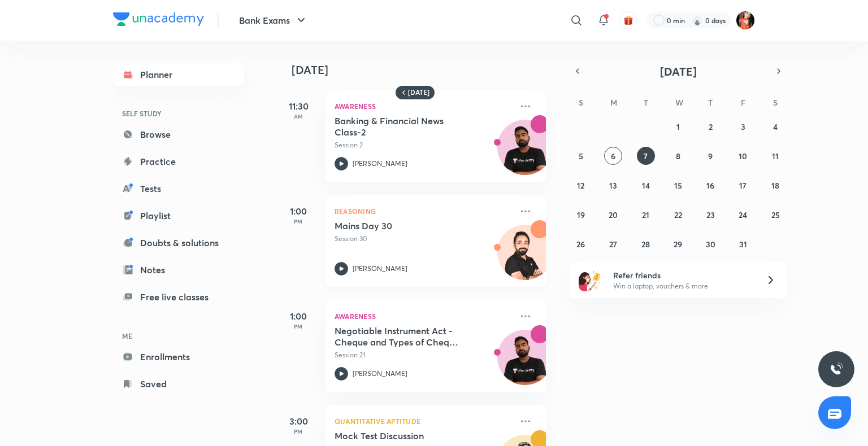  I want to click on p: Session 30, so click(423, 239).